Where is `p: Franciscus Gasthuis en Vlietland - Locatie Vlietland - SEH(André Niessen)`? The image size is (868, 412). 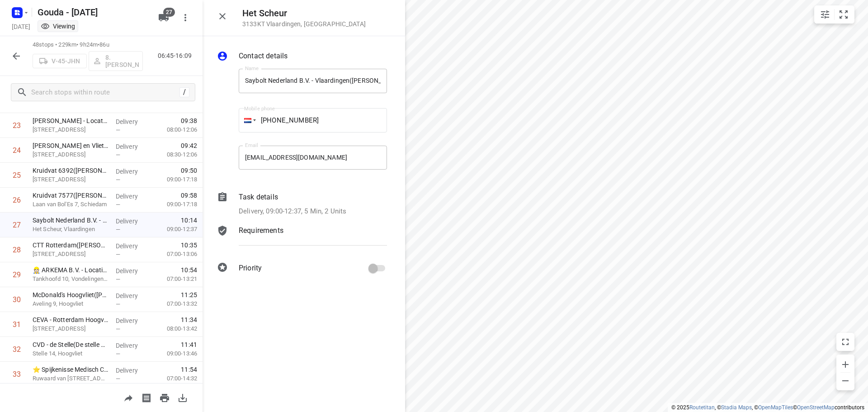 p: Franciscus Gasthuis en Vlietland - Locatie Vlietland - SEH(André Niessen) is located at coordinates (71, 146).